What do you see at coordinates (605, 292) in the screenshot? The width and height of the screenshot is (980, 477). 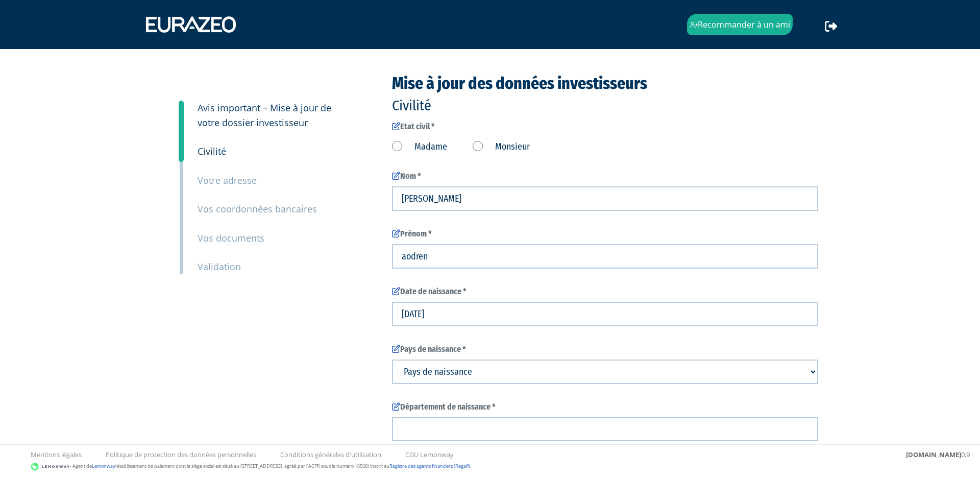 I see `label: Date de naissance *` at bounding box center [605, 292].